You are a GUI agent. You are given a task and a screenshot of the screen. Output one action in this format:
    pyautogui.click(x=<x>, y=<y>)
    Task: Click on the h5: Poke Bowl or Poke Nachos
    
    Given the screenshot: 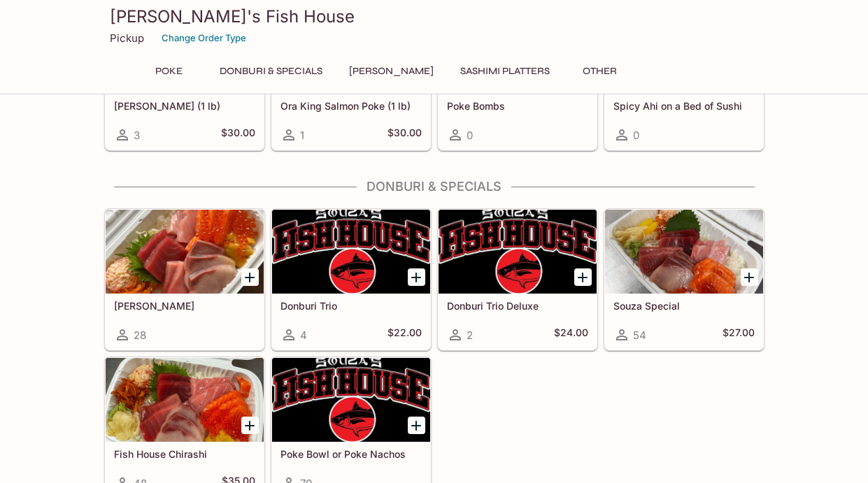 What is the action you would take?
    pyautogui.click(x=351, y=454)
    